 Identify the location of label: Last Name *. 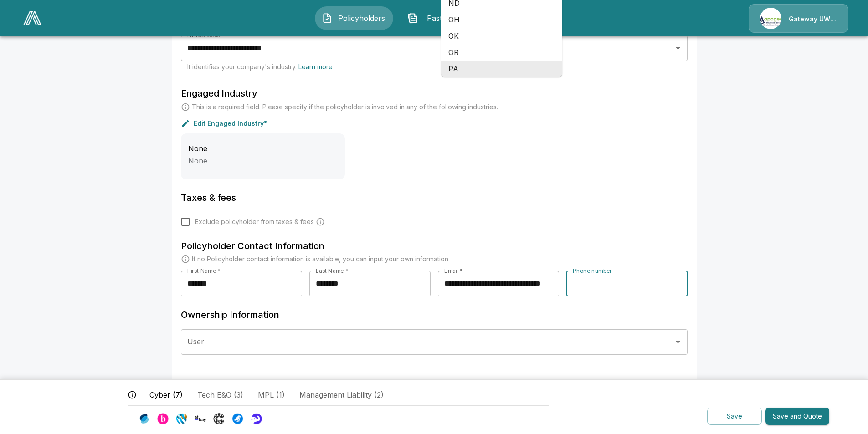
(331, 271).